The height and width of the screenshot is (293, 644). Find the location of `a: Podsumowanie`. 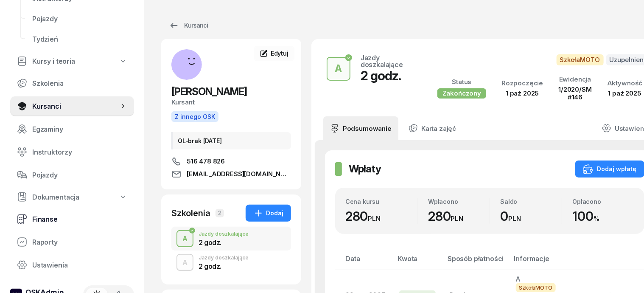

a: Podsumowanie is located at coordinates (360, 128).